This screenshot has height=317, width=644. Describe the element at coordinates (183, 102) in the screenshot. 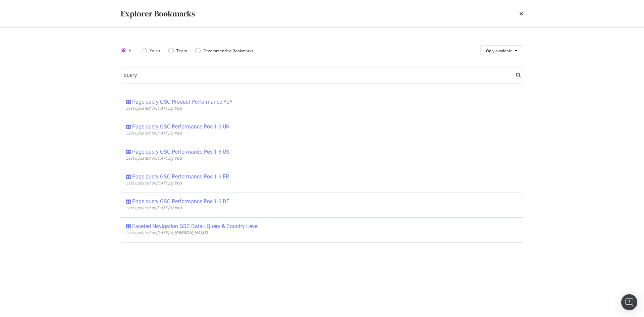

I see `div: Page query GSC Product Performance YoY` at that location.